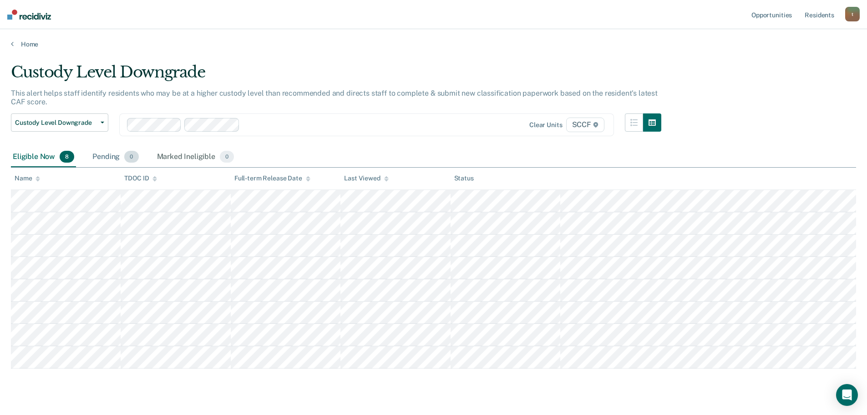  What do you see at coordinates (27, 178) in the screenshot?
I see `div: Name` at bounding box center [27, 178].